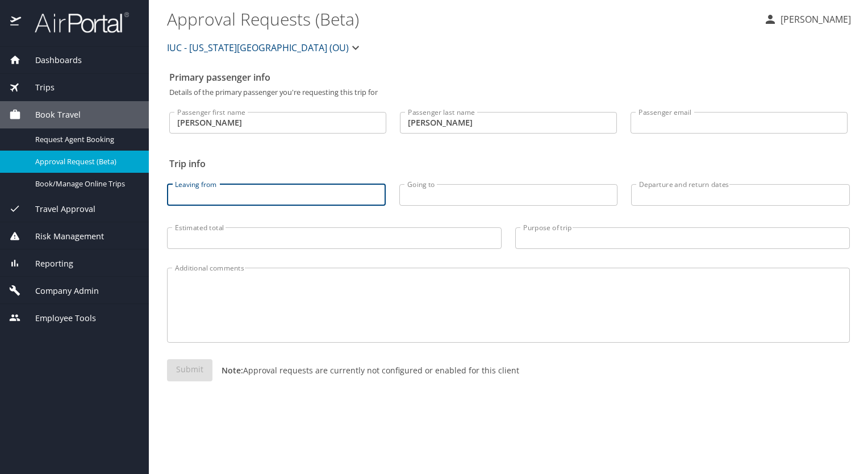 The height and width of the screenshot is (474, 868). What do you see at coordinates (76, 22) in the screenshot?
I see `img: airportal-logo.png` at bounding box center [76, 22].